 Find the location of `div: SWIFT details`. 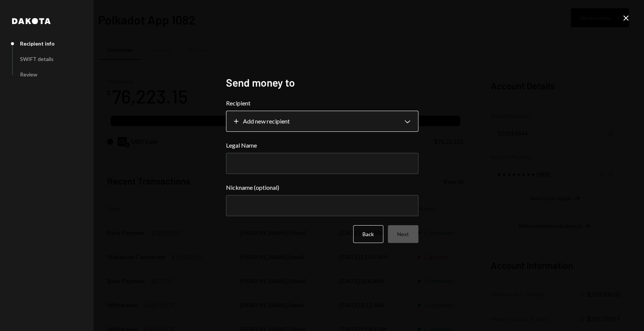

div: SWIFT details is located at coordinates (37, 59).